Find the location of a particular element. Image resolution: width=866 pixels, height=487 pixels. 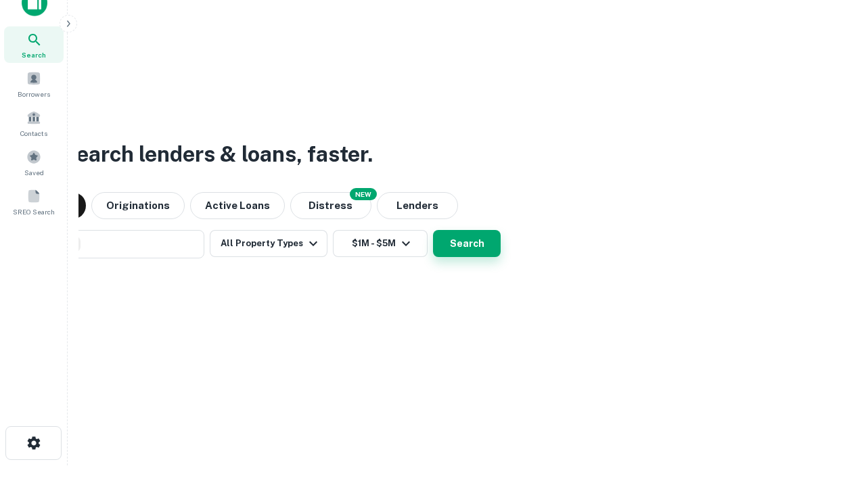

div: Chat Widget is located at coordinates (832, 411).